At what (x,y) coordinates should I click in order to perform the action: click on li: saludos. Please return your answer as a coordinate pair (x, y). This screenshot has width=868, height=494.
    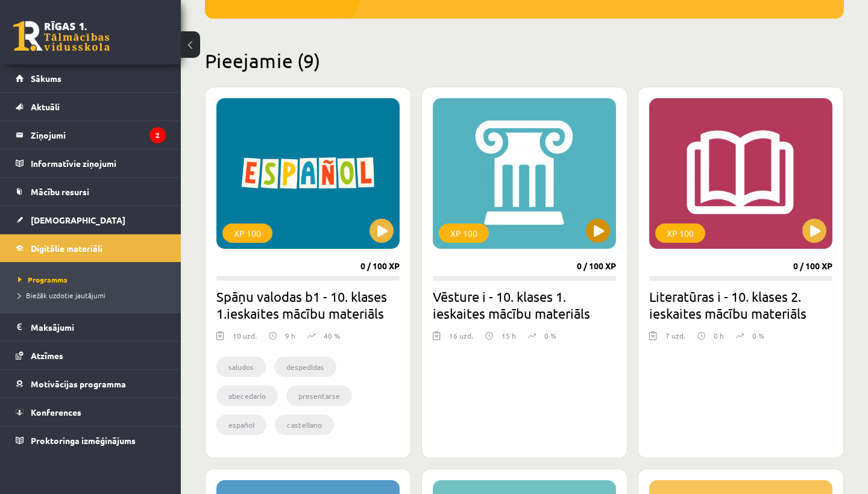
    Looking at the image, I should click on (241, 367).